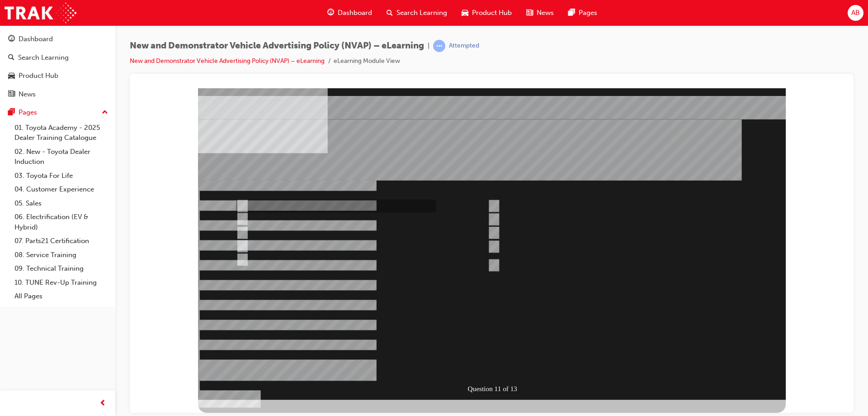  What do you see at coordinates (355, 323) in the screenshot?
I see `div: Multiple Choice Quiz` at bounding box center [355, 323].